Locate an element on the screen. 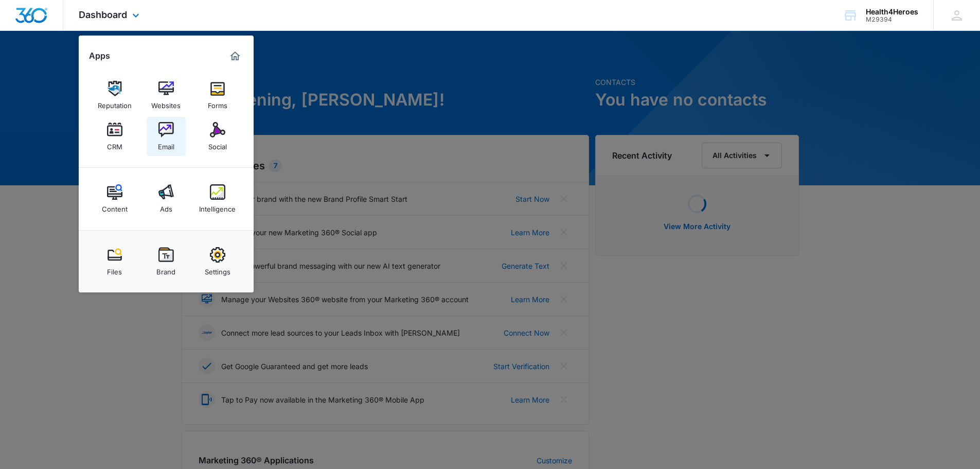 This screenshot has width=980, height=469. a: Social is located at coordinates (218, 136).